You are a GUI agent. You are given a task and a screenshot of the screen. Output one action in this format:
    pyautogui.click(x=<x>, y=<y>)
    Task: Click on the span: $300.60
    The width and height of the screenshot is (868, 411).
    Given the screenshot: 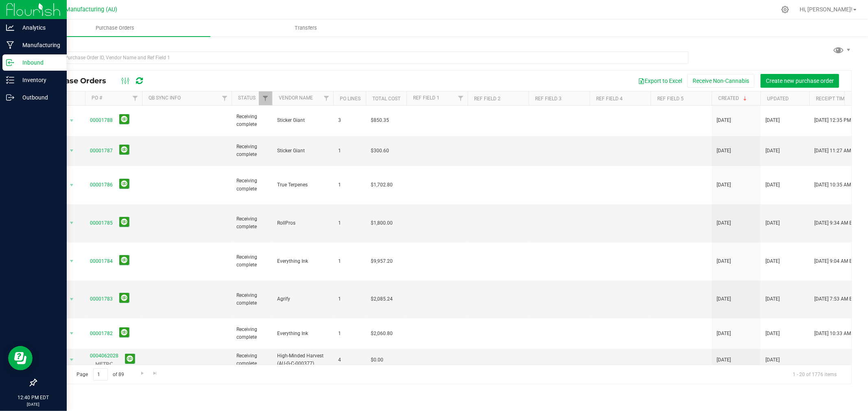 What is the action you would take?
    pyautogui.click(x=379, y=151)
    